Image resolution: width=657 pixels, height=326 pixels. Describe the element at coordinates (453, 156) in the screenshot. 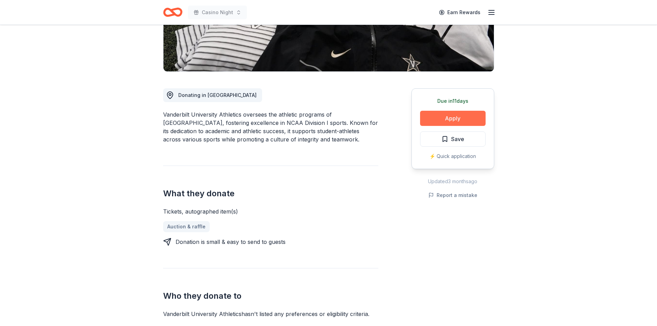

I see `div: ⚡️ Quick application` at that location.